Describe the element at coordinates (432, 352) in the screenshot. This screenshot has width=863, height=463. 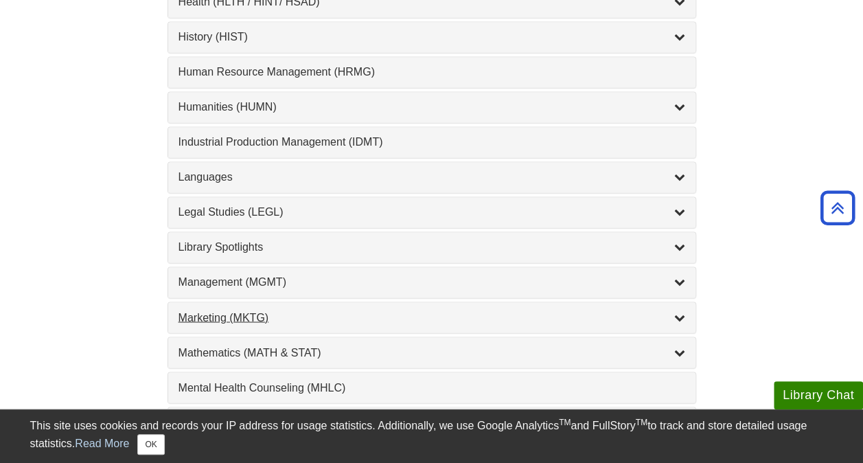
I see `div: Mathematics (MATH & STAT)` at that location.